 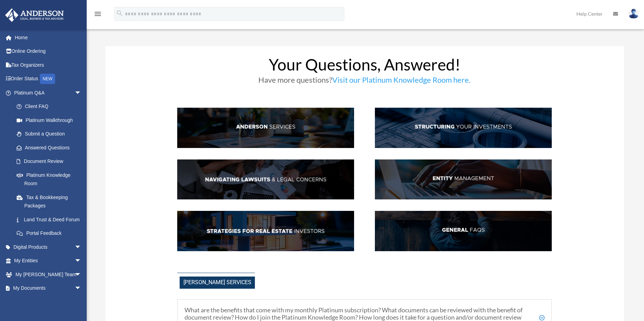 What do you see at coordinates (34, 15) in the screenshot?
I see `img: Anderson Advisors Platinum Portal` at bounding box center [34, 15].